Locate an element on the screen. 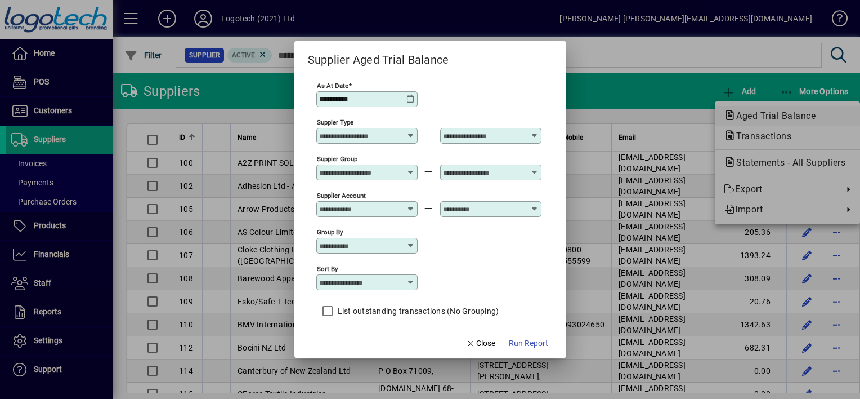 Image resolution: width=860 pixels, height=399 pixels. span: Close is located at coordinates (481, 343).